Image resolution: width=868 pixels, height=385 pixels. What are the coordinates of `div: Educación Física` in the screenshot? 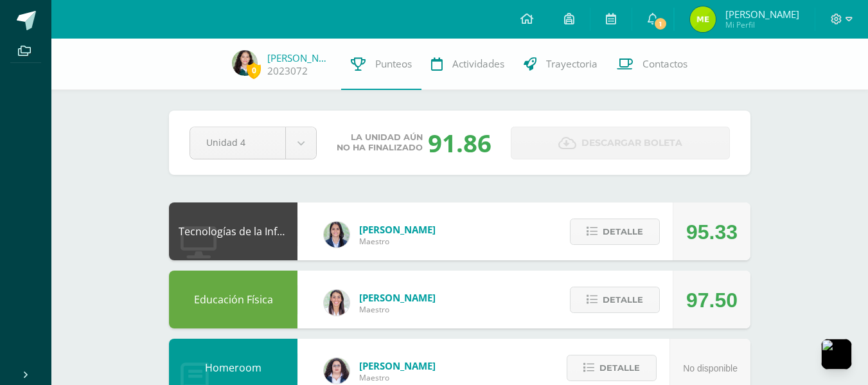 It's located at (233, 299).